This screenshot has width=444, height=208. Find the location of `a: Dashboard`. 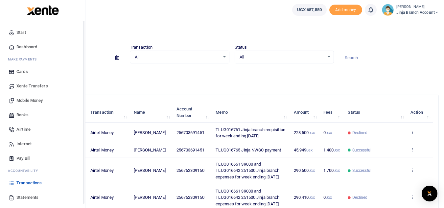

a: Dashboard is located at coordinates (42, 47).